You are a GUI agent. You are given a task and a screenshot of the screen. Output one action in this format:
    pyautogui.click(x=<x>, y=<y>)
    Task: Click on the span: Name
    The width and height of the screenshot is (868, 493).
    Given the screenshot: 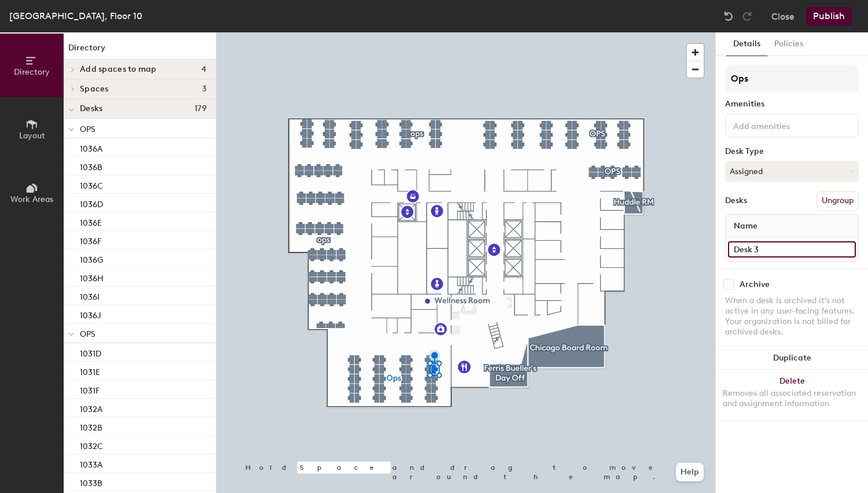 What is the action you would take?
    pyautogui.click(x=746, y=227)
    